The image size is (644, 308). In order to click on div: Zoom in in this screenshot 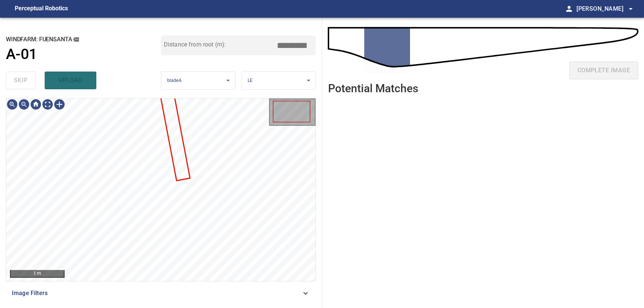, I will do `click(13, 104)`.